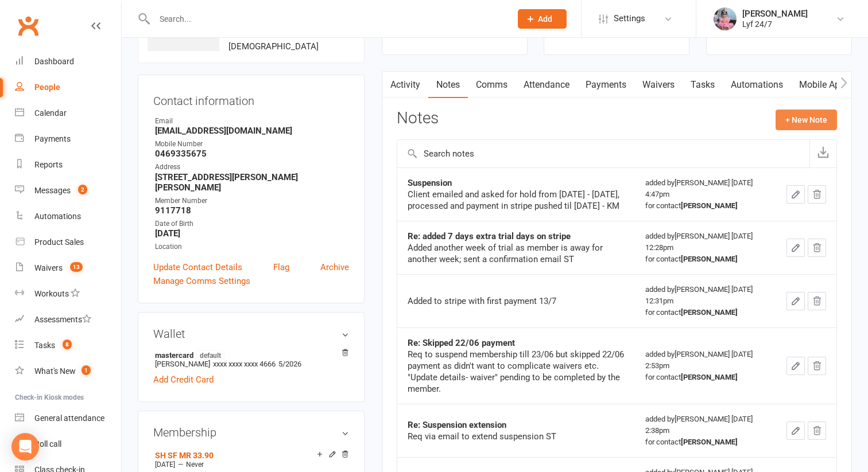 This screenshot has height=472, width=868. What do you see at coordinates (48, 164) in the screenshot?
I see `div: Reports` at bounding box center [48, 164].